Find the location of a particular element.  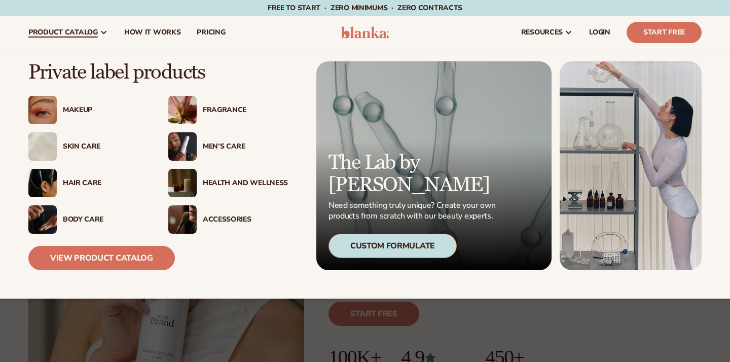

a: Cream moisturizer swatch. Skin Care is located at coordinates (88, 147).